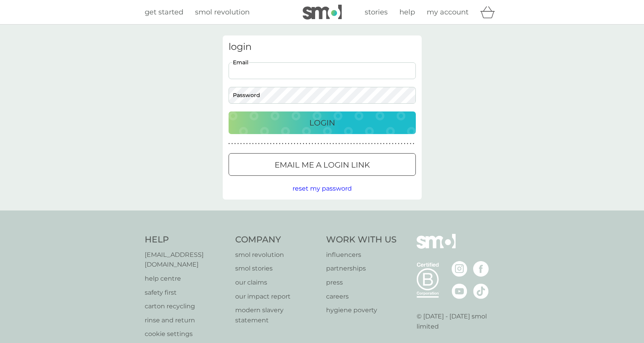  What do you see at coordinates (322, 164) in the screenshot?
I see `button: Email me a login link` at bounding box center [322, 164].